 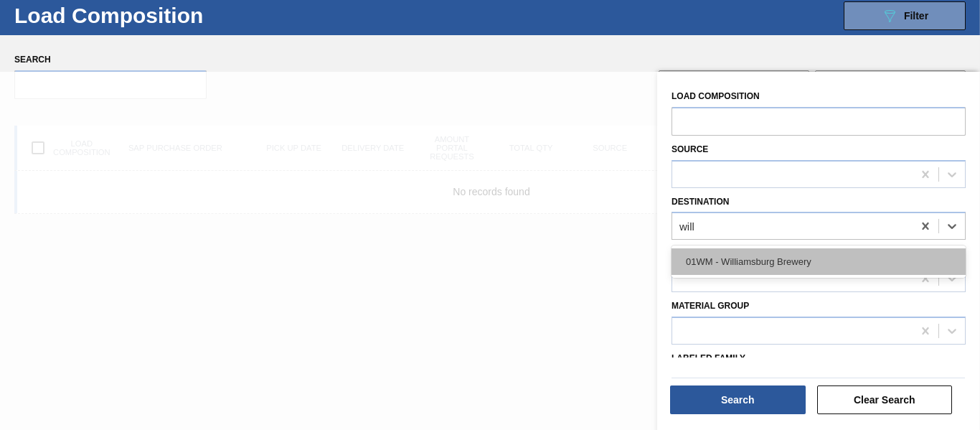 I want to click on button: Filter, so click(x=905, y=16).